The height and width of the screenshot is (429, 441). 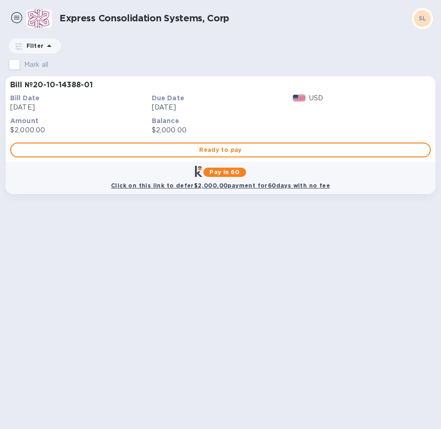 What do you see at coordinates (33, 45) in the screenshot?
I see `p: Filter` at bounding box center [33, 45].